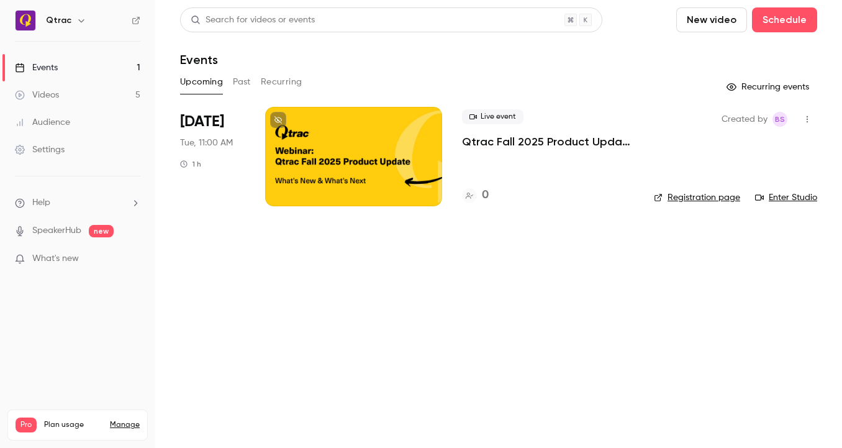 The height and width of the screenshot is (448, 842). What do you see at coordinates (212, 156) in the screenshot?
I see `div: Sep 16 Tue, 11:00 AM (America/Los Angeles)` at bounding box center [212, 156].